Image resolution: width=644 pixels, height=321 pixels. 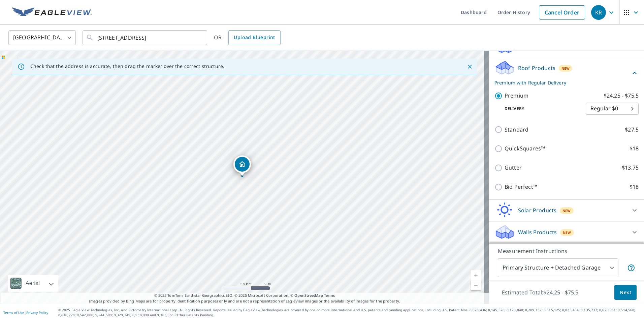 I want to click on p: $27.5, so click(x=631, y=129).